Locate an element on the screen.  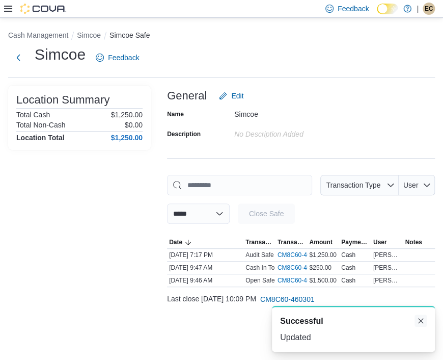
div: Notification is located at coordinates (354, 321).